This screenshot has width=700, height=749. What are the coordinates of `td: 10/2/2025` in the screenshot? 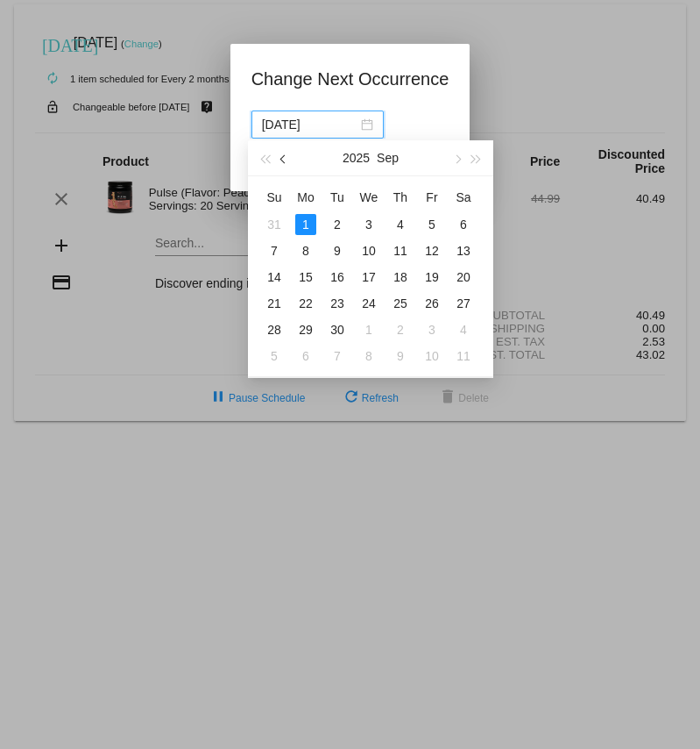 It's located at (400, 329).